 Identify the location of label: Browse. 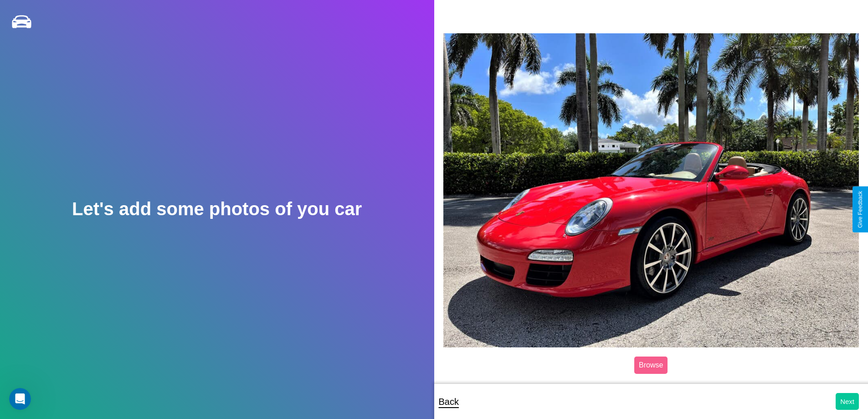
(650, 365).